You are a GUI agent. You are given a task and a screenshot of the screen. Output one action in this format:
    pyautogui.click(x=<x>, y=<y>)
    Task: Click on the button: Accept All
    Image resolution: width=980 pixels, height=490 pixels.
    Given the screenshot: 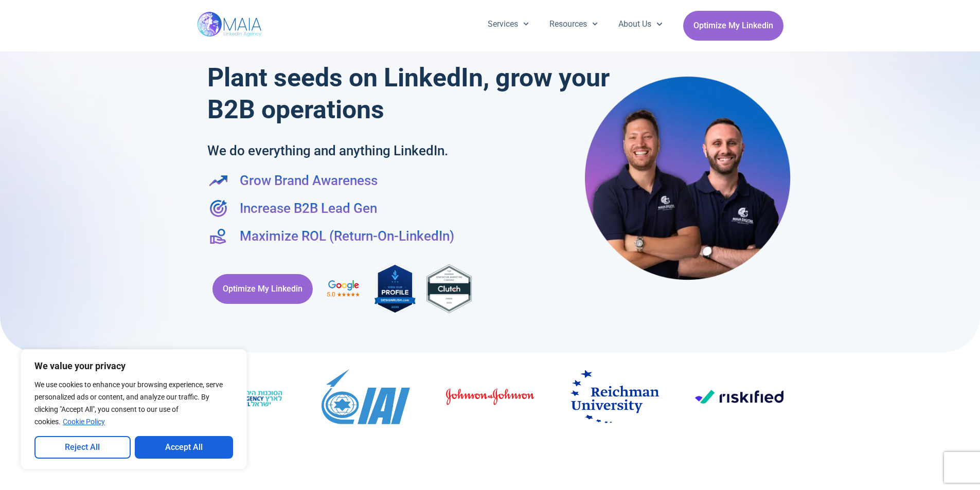 What is the action you would take?
    pyautogui.click(x=184, y=447)
    